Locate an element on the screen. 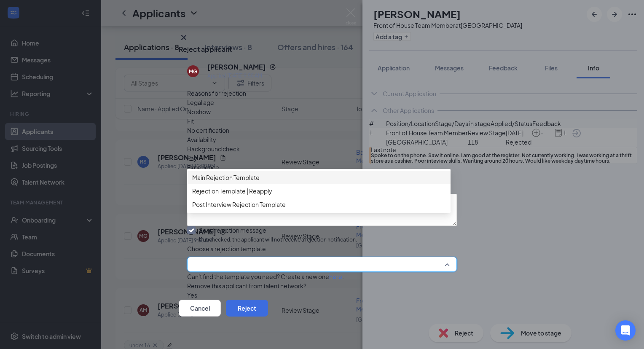 This screenshot has height=349, width=644. a: here is located at coordinates (335, 276).